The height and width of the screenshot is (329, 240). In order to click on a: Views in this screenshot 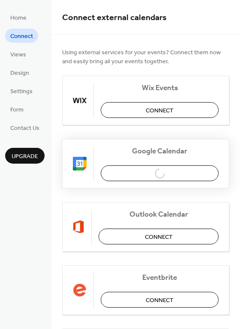, I will do `click(18, 54)`.